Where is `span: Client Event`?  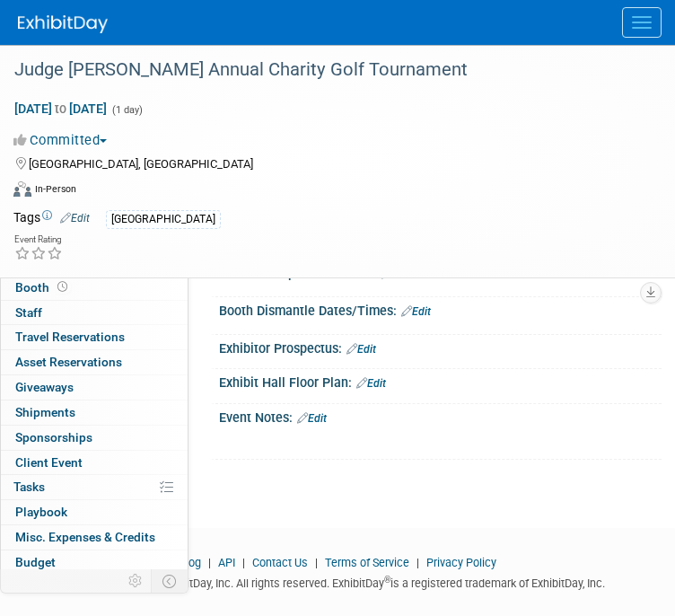
span: Client Event is located at coordinates (49, 462).